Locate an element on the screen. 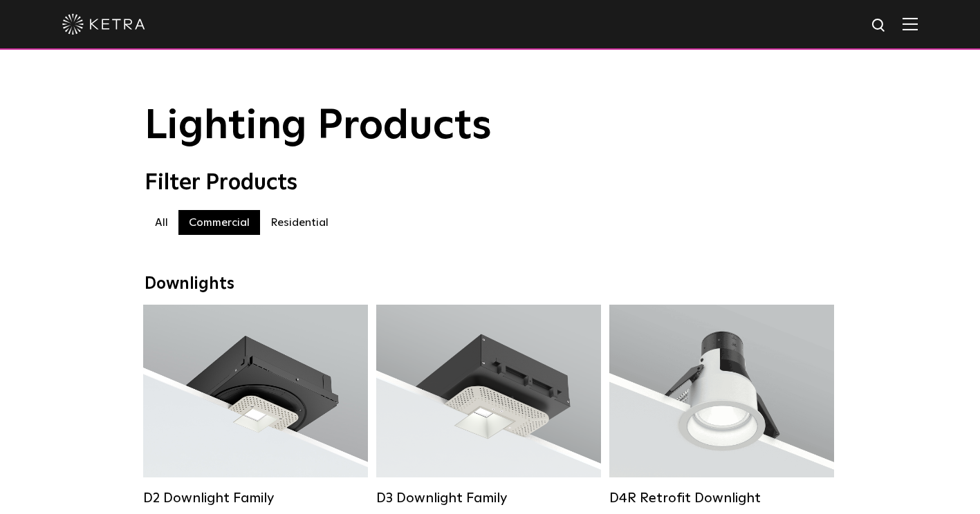 The height and width of the screenshot is (514, 980). img: search icon is located at coordinates (879, 26).